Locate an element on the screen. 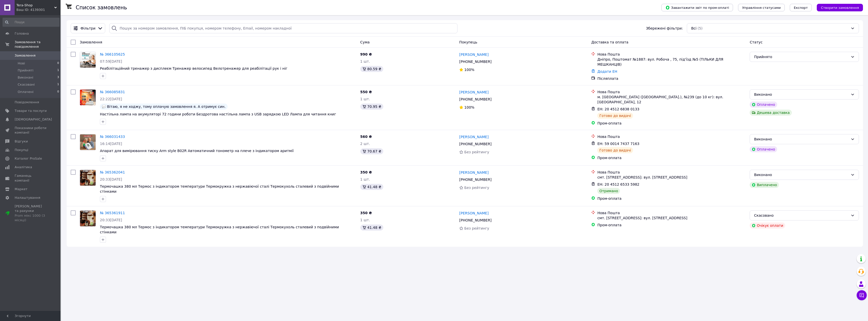  span: Відгуки is located at coordinates (21, 141).